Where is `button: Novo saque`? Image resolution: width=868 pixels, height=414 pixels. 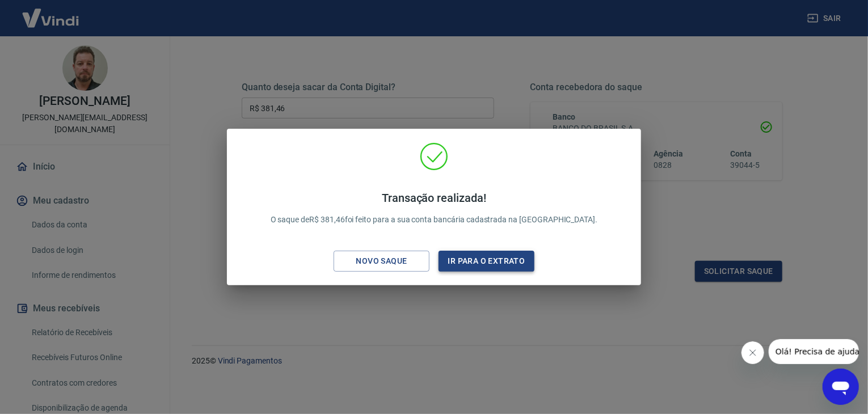 button: Novo saque is located at coordinates (381, 261).